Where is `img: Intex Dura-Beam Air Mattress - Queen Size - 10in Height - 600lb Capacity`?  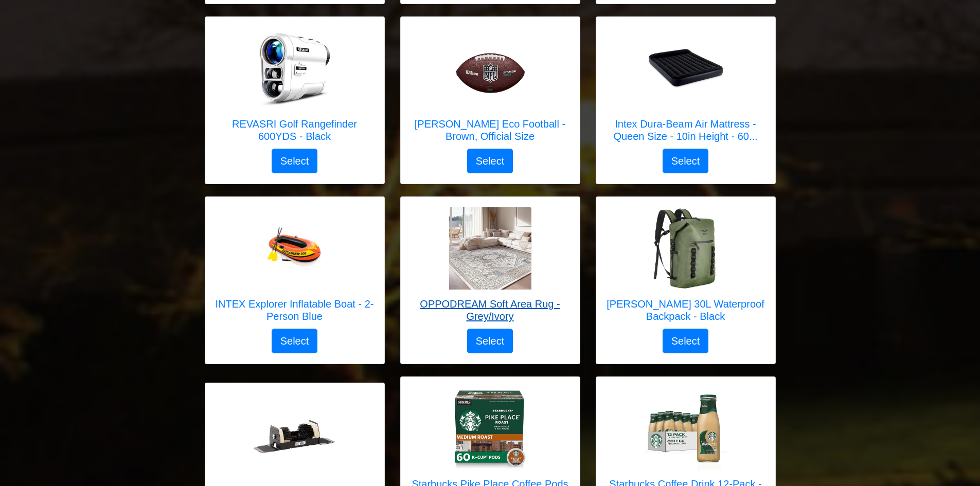 img: Intex Dura-Beam Air Mattress - Queen Size - 10in Height - 600lb Capacity is located at coordinates (685, 69).